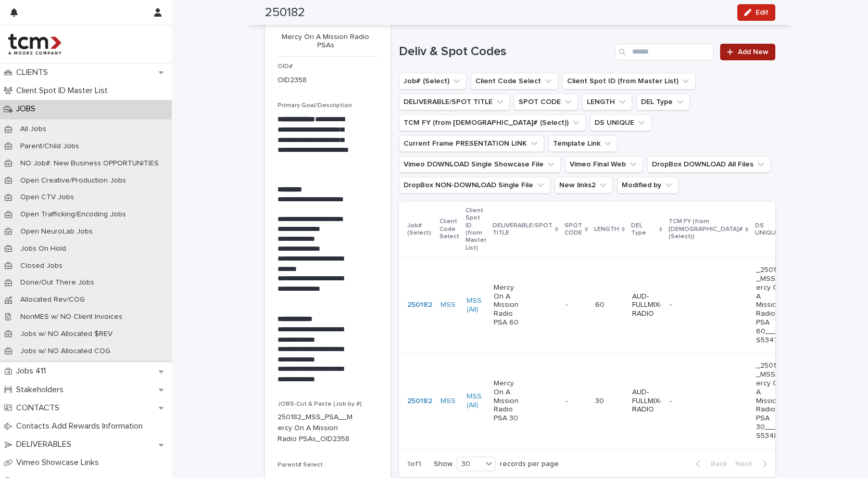  Describe the element at coordinates (44, 249) in the screenshot. I see `p: Jobs On Hold` at that location.